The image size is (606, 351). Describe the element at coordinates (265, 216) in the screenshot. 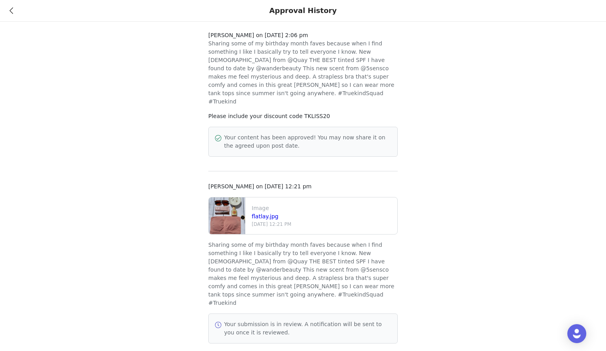

I see `a: flatlay.jpg` at that location.